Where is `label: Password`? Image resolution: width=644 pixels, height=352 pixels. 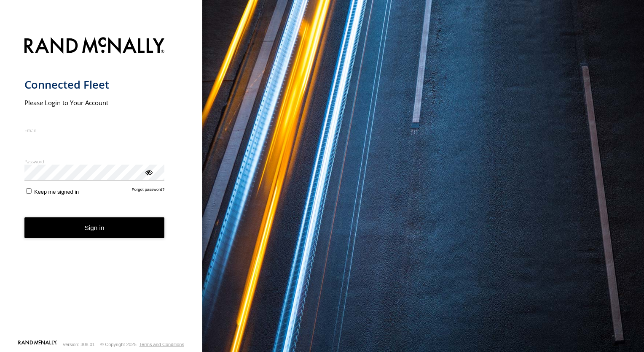 label: Password is located at coordinates (95, 161).